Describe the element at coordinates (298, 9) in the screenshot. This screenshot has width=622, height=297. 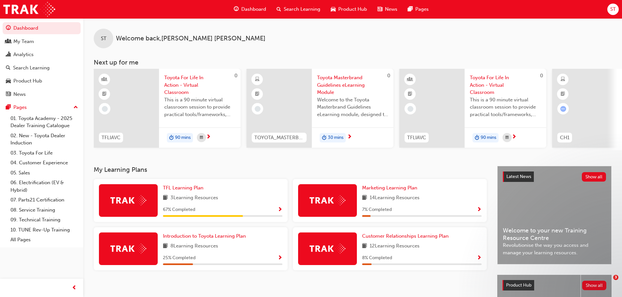
I see `a: search-iconSearch Learning` at that location.